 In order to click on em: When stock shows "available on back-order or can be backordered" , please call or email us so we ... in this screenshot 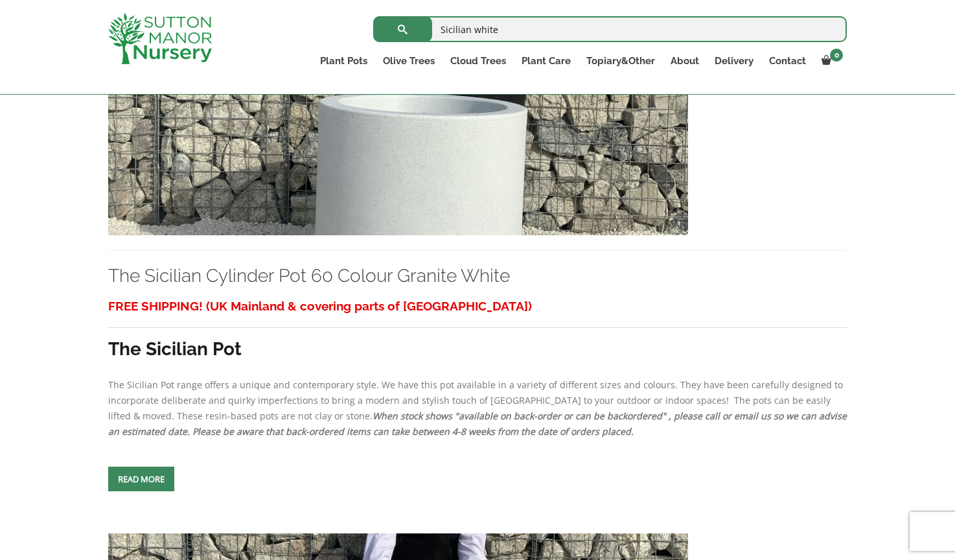, I will do `click(478, 423)`.